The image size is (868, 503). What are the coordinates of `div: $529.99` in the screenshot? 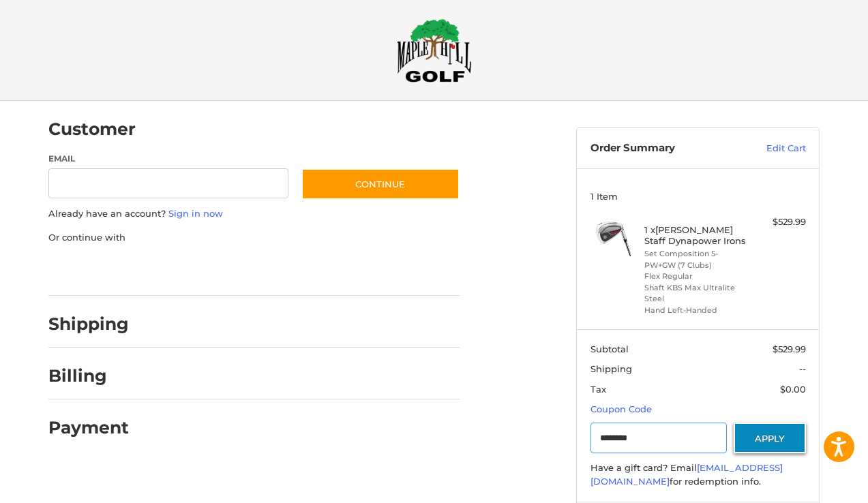 It's located at (779, 223).